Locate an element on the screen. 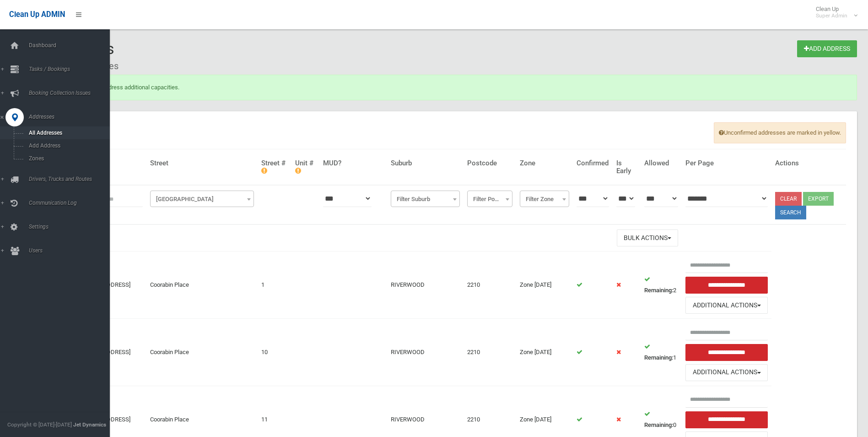 Image resolution: width=868 pixels, height=437 pixels. td: 10 is located at coordinates (275, 352).